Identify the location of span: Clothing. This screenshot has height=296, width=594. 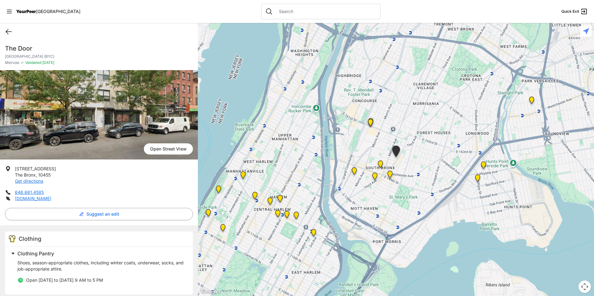
(30, 239).